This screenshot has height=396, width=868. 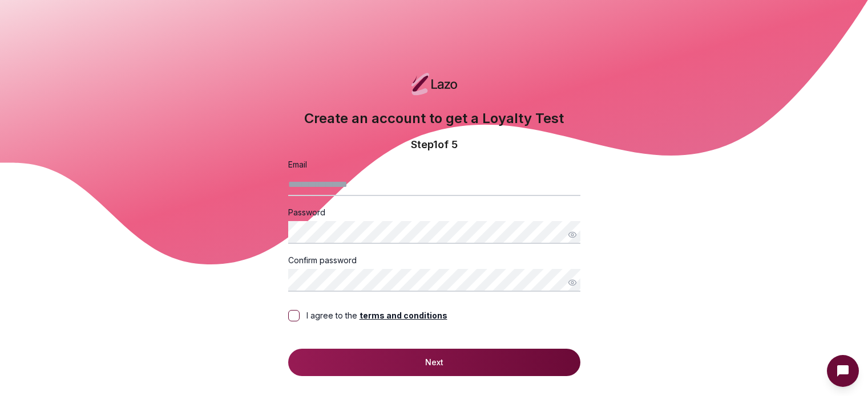 I want to click on p: terms and conditions, so click(x=402, y=316).